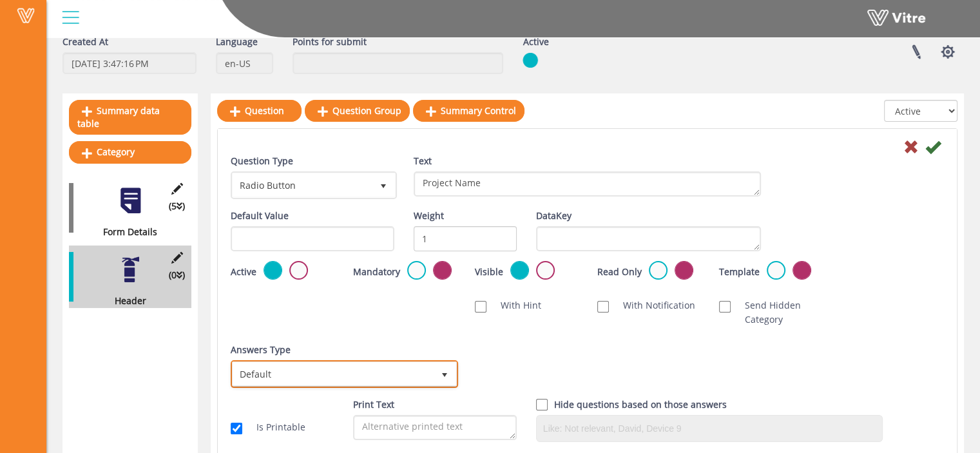 The image size is (980, 453). I want to click on div: Header, so click(125, 301).